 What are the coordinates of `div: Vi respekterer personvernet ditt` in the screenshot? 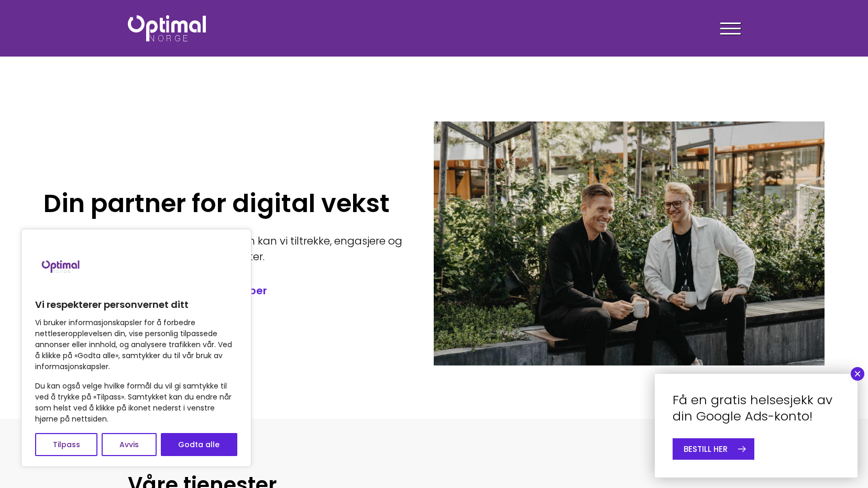 It's located at (137, 348).